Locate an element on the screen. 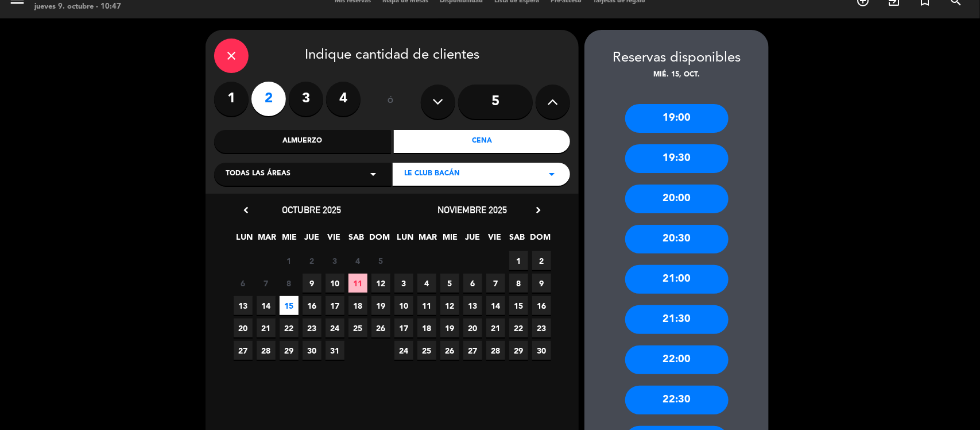  i: chevron_left is located at coordinates (246, 210).